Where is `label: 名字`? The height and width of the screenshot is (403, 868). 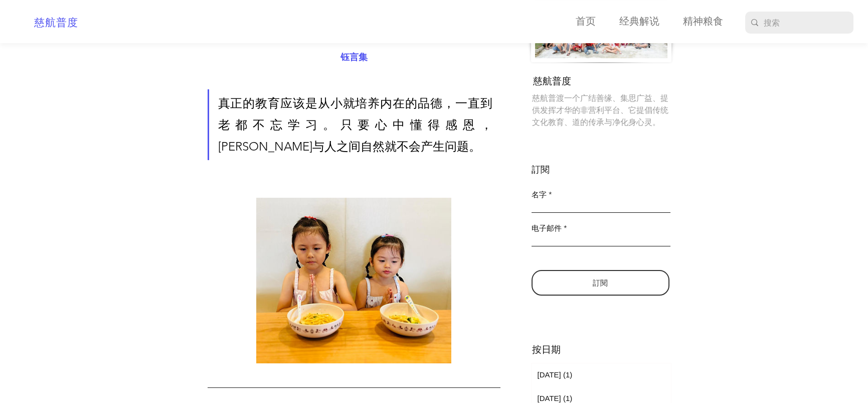 label: 名字 is located at coordinates (601, 194).